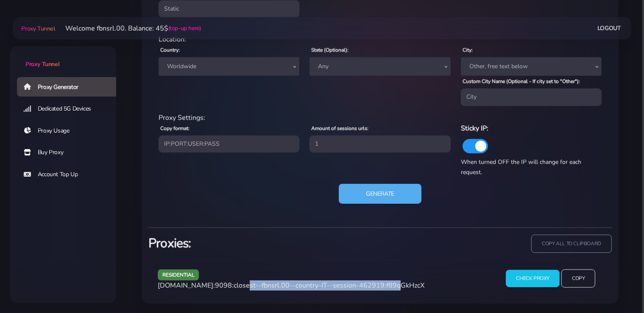 This screenshot has width=644, height=313. What do you see at coordinates (572, 243) in the screenshot?
I see `input: copy all to clipboard` at bounding box center [572, 243].